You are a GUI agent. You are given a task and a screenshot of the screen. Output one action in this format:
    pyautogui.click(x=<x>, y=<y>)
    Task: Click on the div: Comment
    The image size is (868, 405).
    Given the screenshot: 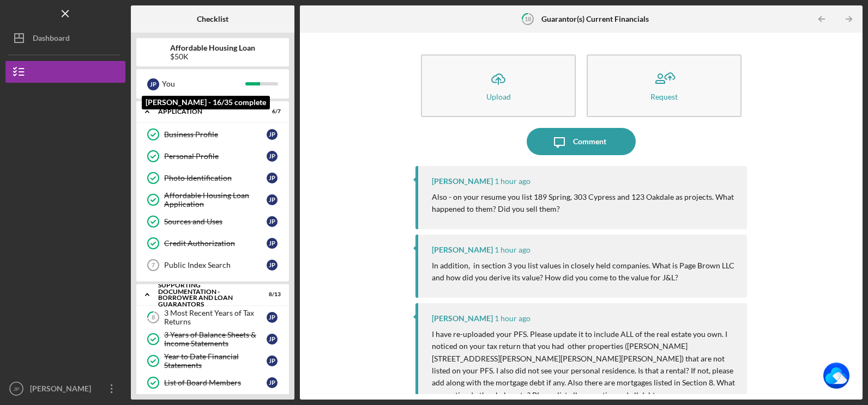 What is the action you would take?
    pyautogui.click(x=589, y=142)
    